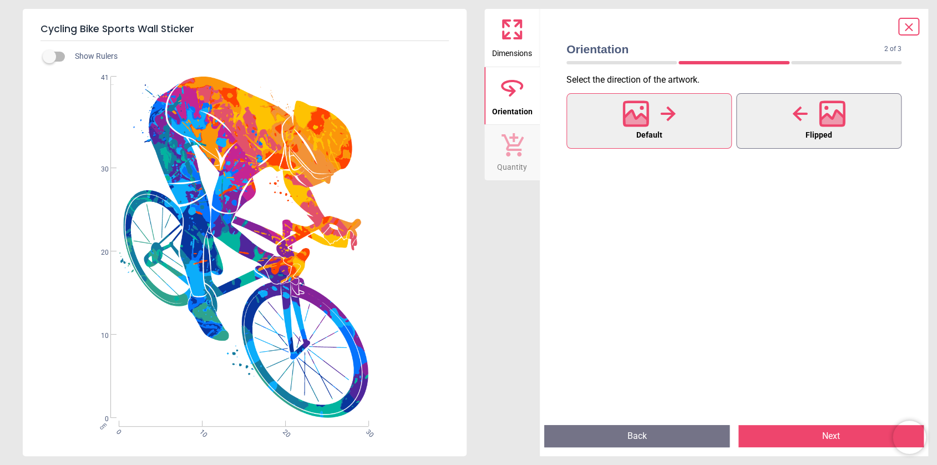 This screenshot has height=465, width=937. Describe the element at coordinates (103, 426) in the screenshot. I see `span: cm` at that location.